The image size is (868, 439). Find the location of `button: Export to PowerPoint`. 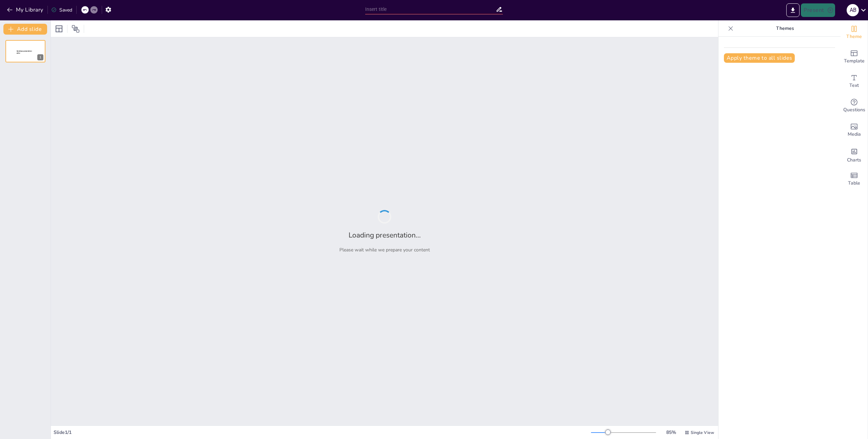

button: Export to PowerPoint is located at coordinates (793, 10).